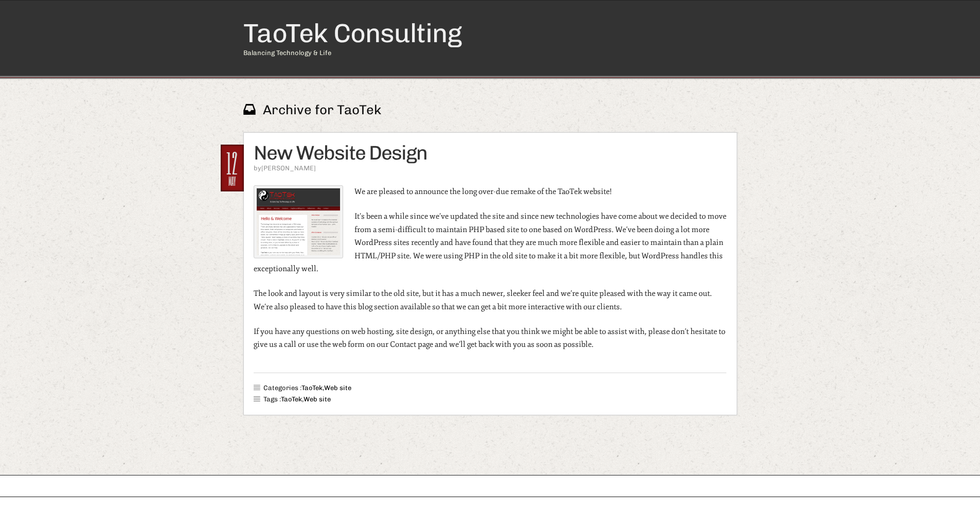 This screenshot has height=511, width=980. Describe the element at coordinates (490, 192) in the screenshot. I see `p: We are pleased to announce the long over-due remake of the TaoTek website!` at that location.